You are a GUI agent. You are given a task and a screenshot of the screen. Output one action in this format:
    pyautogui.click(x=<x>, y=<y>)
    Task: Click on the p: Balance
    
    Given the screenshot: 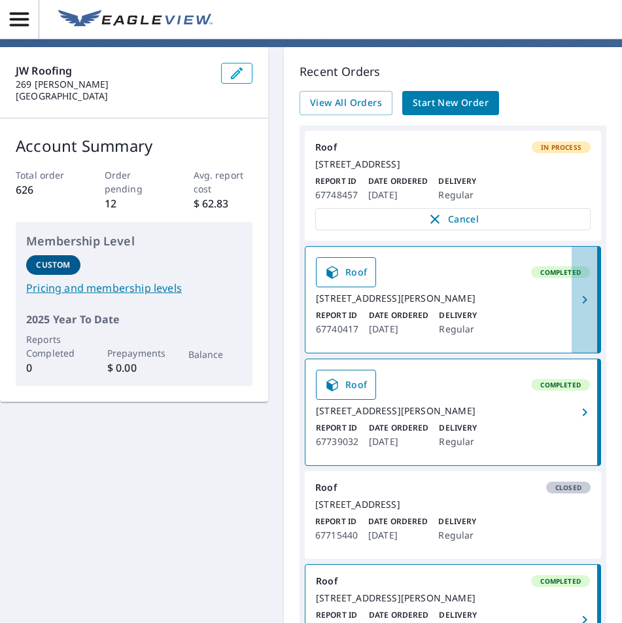 What is the action you would take?
    pyautogui.click(x=215, y=354)
    